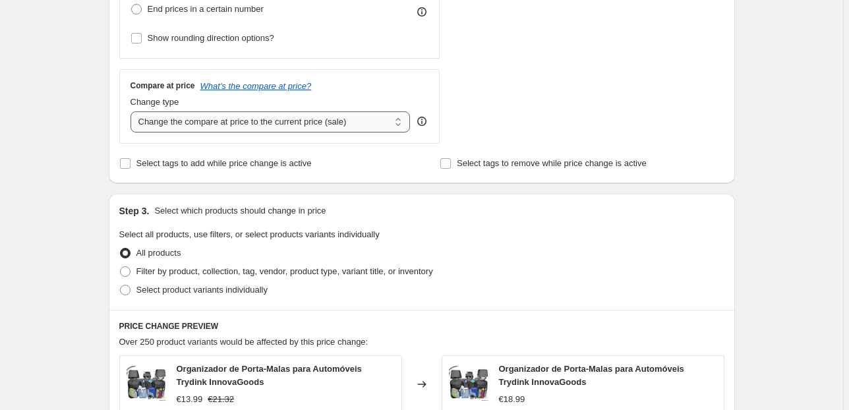  Describe the element at coordinates (159, 252) in the screenshot. I see `span: All products` at that location.